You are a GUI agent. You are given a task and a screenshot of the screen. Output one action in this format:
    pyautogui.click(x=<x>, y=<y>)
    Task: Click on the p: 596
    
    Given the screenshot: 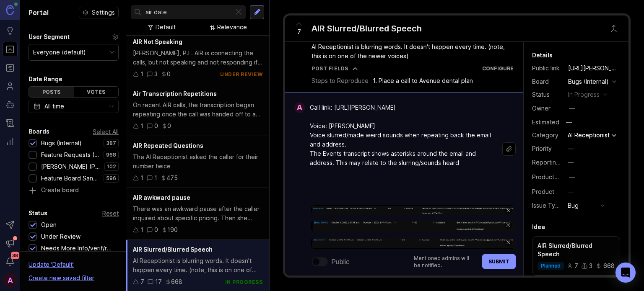 What is the action you would take?
    pyautogui.click(x=111, y=178)
    